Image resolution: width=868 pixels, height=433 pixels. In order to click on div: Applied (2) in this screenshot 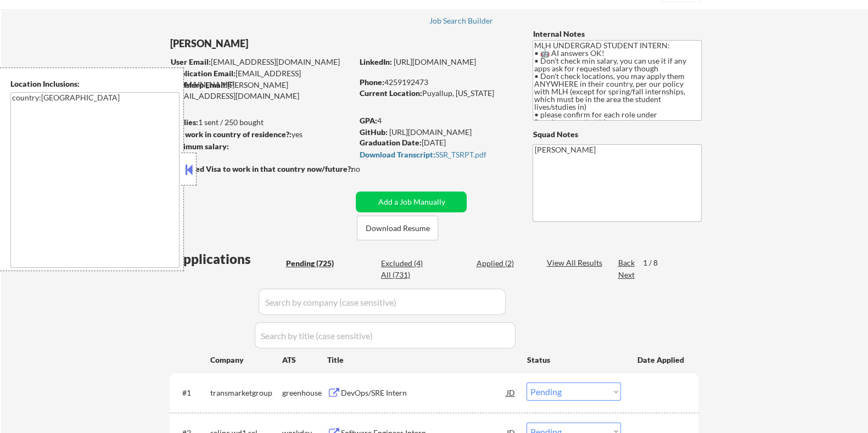, I will do `click(503, 263)`.